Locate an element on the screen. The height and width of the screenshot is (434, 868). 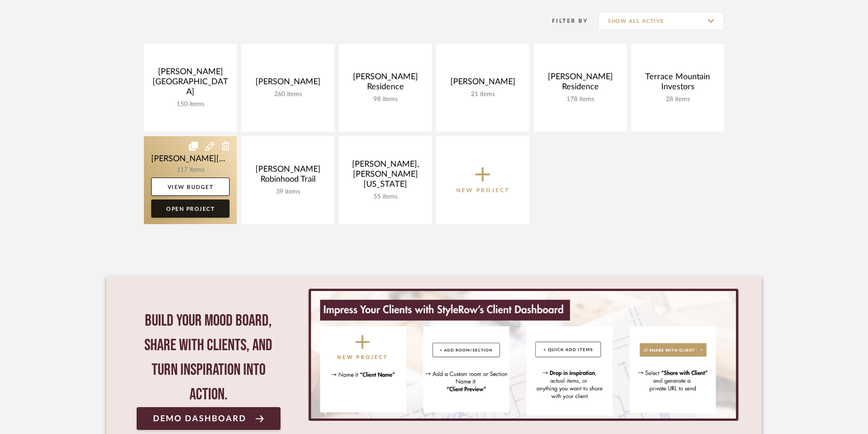
div: 39 items is located at coordinates (288, 192).